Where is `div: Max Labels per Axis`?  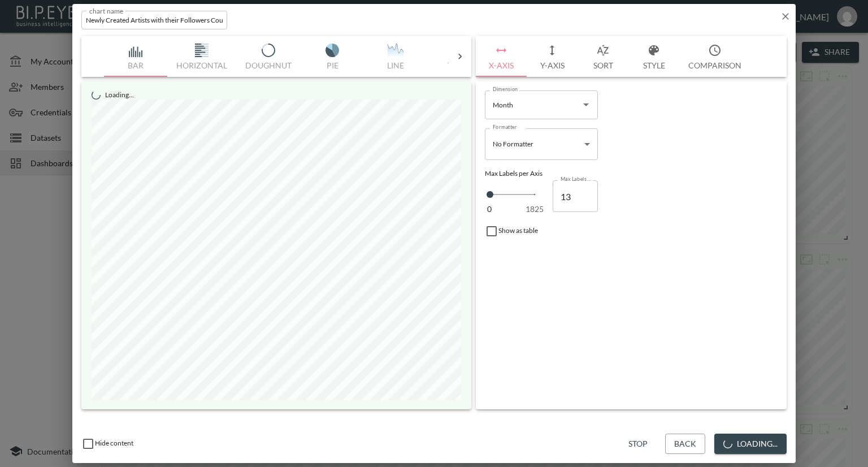 div: Max Labels per Axis is located at coordinates (631, 173).